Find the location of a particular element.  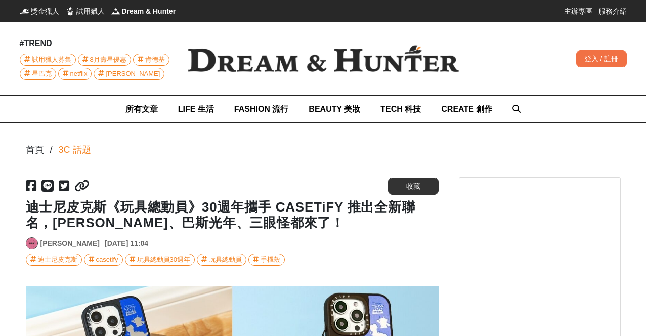

a: LIFE 生活 is located at coordinates (196, 109).